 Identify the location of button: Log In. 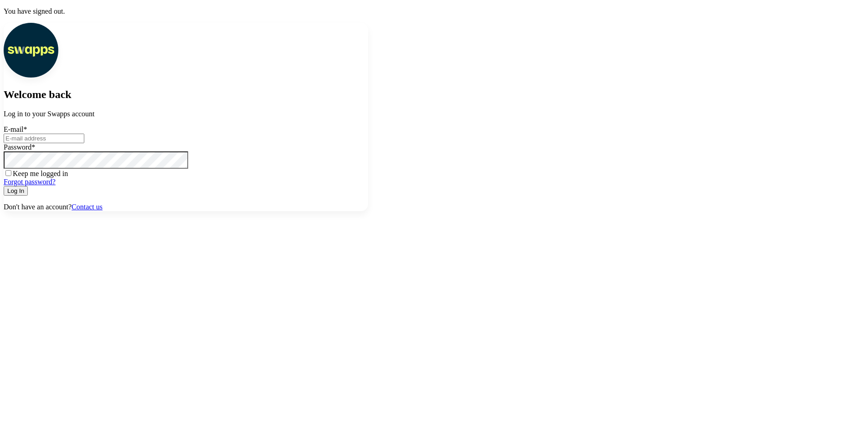
(16, 191).